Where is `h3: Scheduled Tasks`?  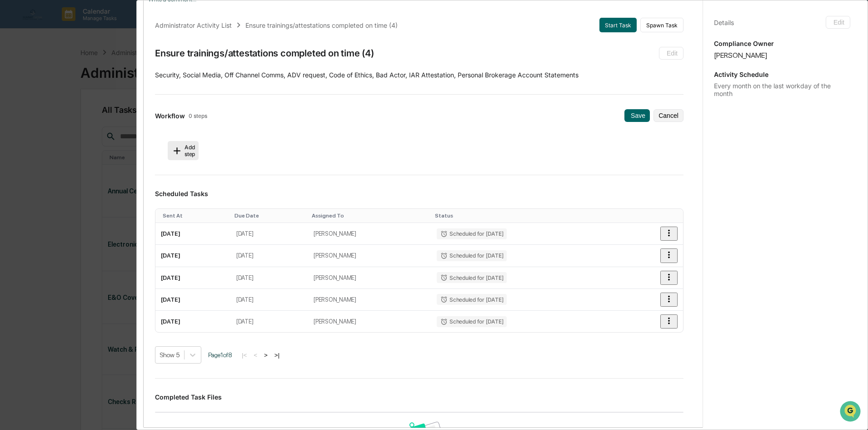
h3: Scheduled Tasks is located at coordinates (419, 193).